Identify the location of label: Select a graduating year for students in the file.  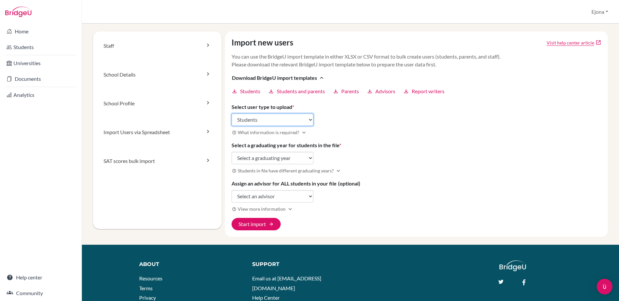
(286, 145).